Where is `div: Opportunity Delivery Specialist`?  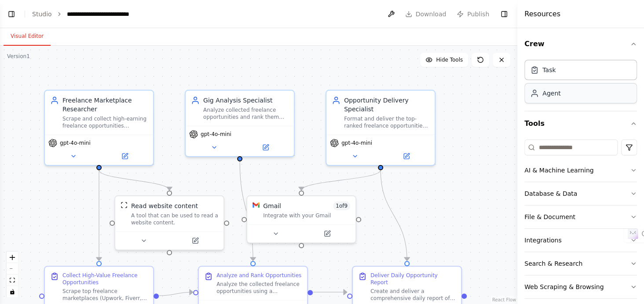
div: Opportunity Delivery Specialist is located at coordinates (387, 105).